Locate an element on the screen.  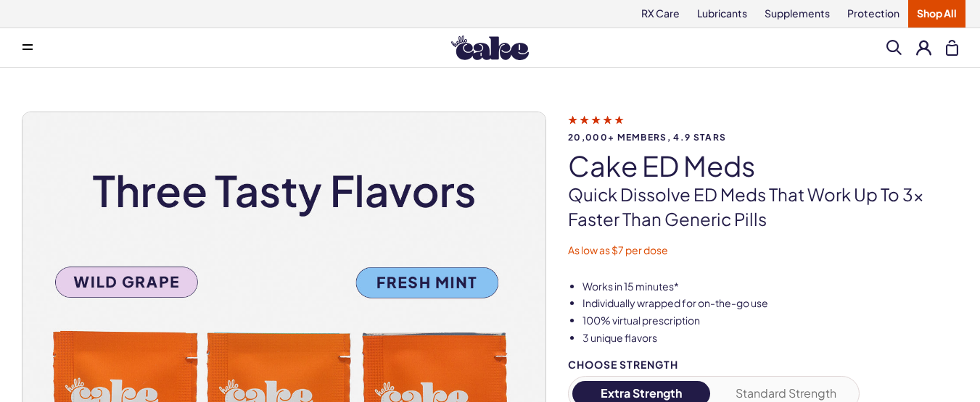
span: 20,000+ members, 4.9 stars is located at coordinates (763, 137).